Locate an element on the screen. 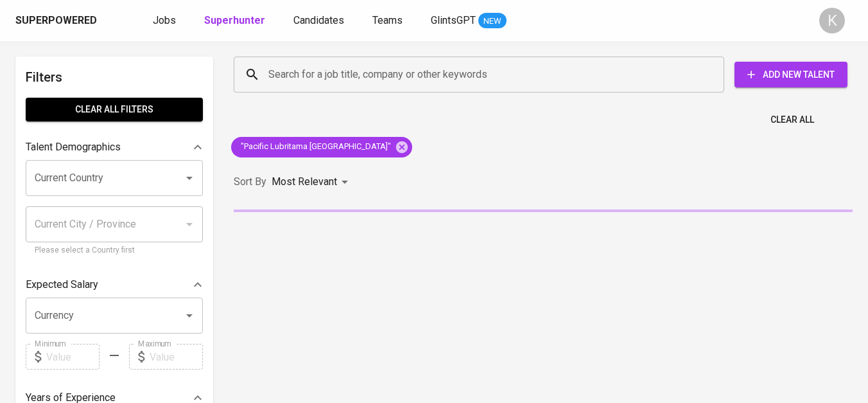  span: Teams is located at coordinates (387, 20).